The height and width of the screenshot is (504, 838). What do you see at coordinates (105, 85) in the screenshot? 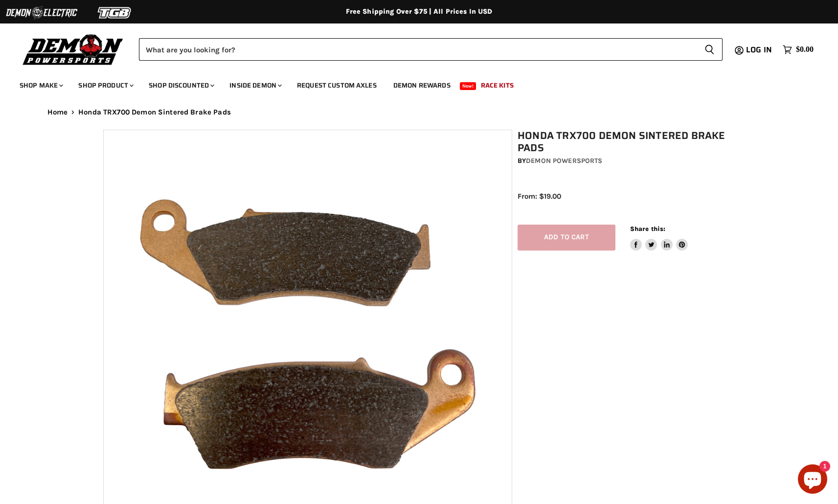
I see `a: Shop Product` at bounding box center [105, 85].